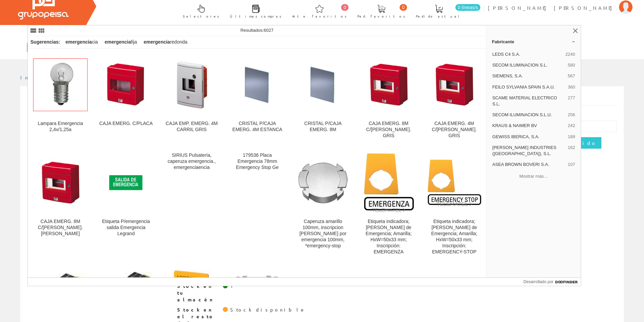 This screenshot has height=322, width=644. What do you see at coordinates (528, 164) in the screenshot?
I see `span: ASEA BROWN BOVERI S.A.` at bounding box center [528, 164].